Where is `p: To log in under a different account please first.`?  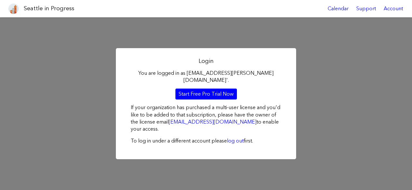 p: To log in under a different account please first. is located at coordinates (206, 141).